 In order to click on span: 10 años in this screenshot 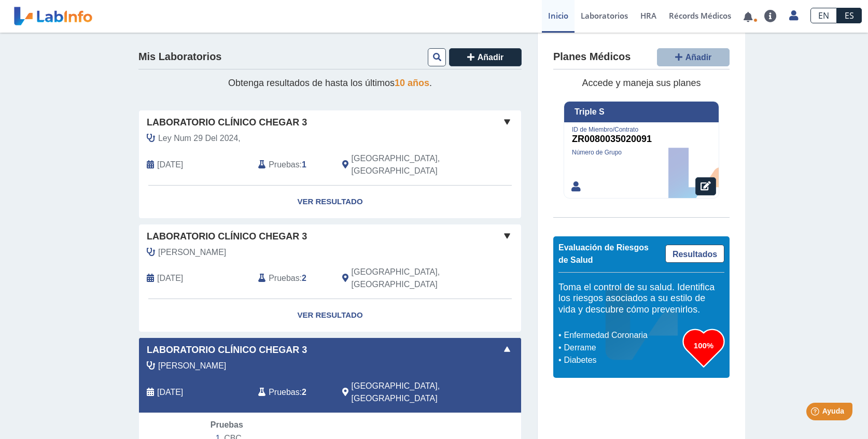, I will do `click(411, 83)`.